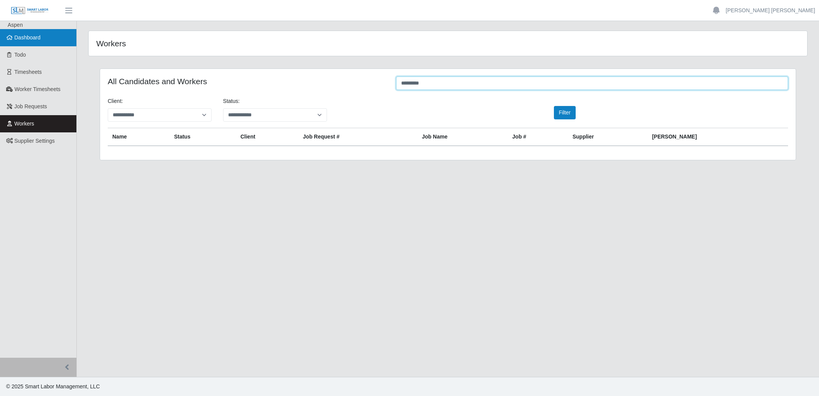 The image size is (819, 396). I want to click on th: Client, so click(267, 137).